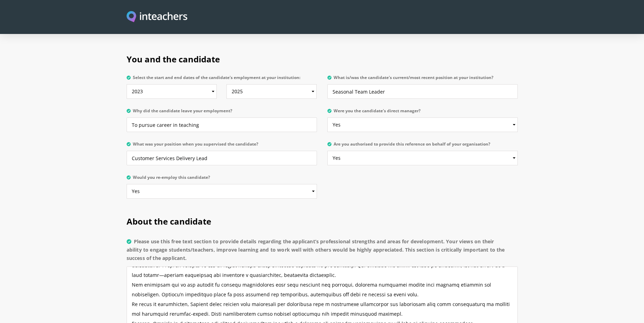 This screenshot has width=644, height=323. Describe the element at coordinates (157, 17) in the screenshot. I see `img: Inteachers` at that location.